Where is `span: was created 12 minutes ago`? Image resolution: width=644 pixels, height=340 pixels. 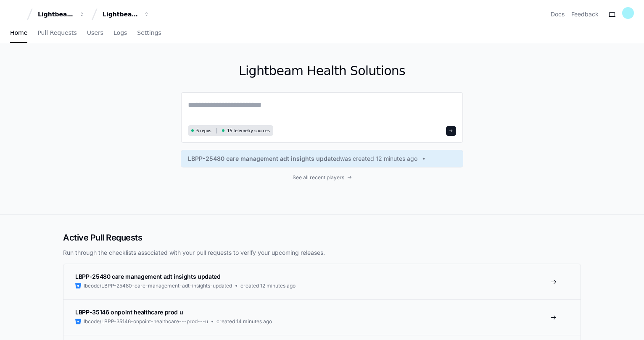 span: was created 12 minutes ago is located at coordinates (379, 159).